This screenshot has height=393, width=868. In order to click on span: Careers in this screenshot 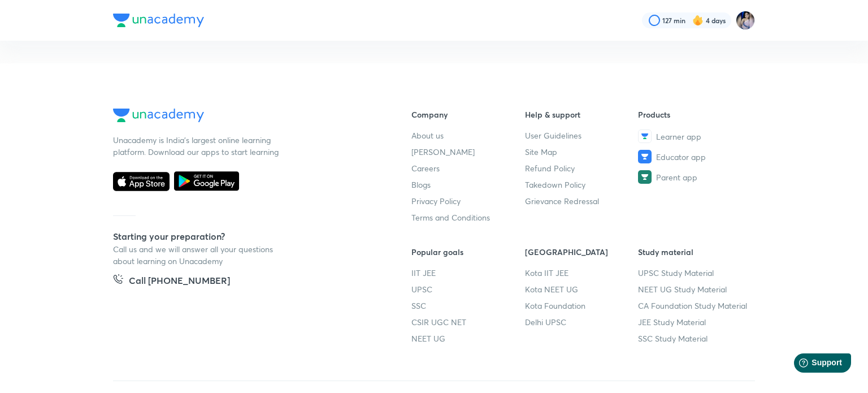, I will do `click(426, 168)`.